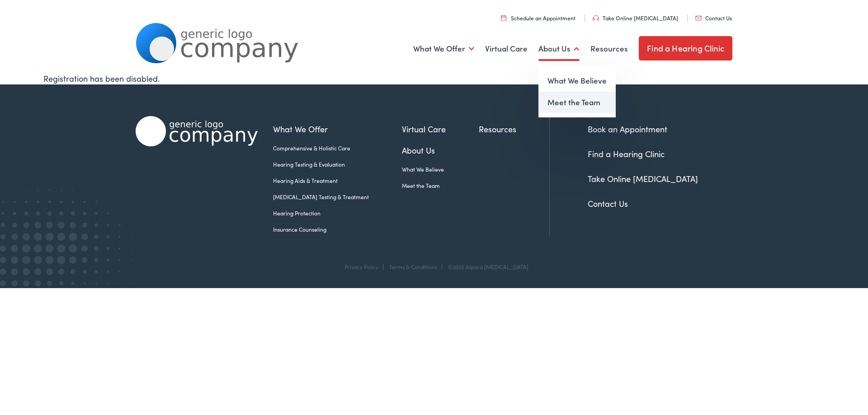 The image size is (868, 415). I want to click on div: Registration has been disabled., so click(434, 78).